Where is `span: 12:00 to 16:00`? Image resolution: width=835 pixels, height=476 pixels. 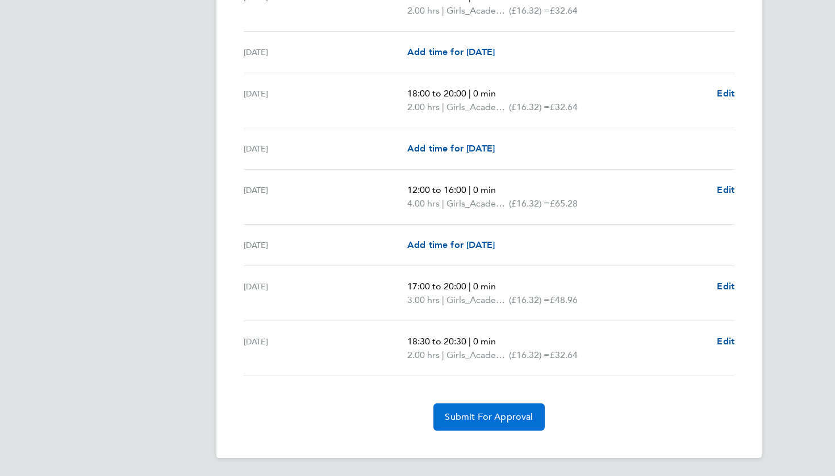
span: 12:00 to 16:00 is located at coordinates (437, 190).